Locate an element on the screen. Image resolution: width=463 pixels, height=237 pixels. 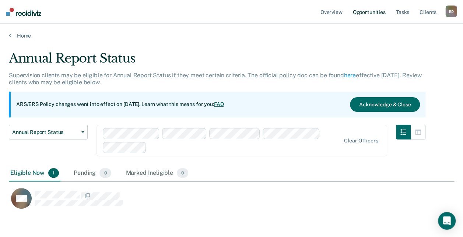
span: Annual Report Status is located at coordinates (45, 132).